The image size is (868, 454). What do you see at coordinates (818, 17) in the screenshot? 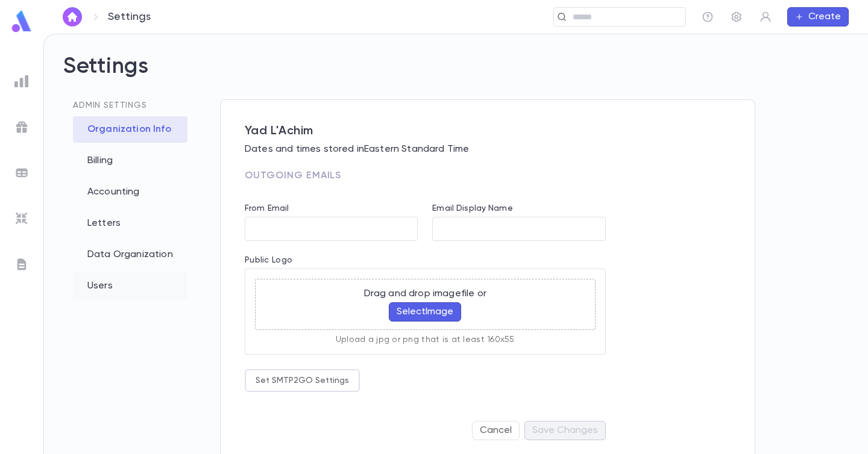
I see `button: Create` at bounding box center [818, 17].